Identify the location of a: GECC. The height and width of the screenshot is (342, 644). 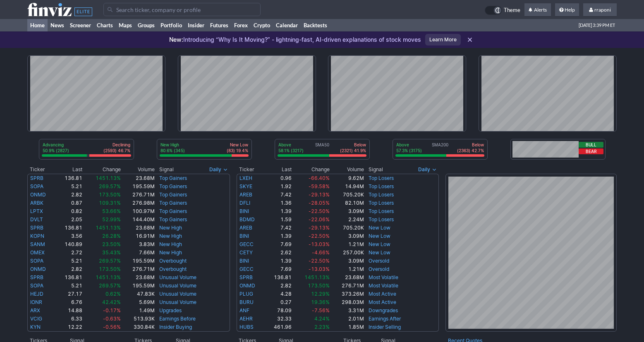
(246, 269).